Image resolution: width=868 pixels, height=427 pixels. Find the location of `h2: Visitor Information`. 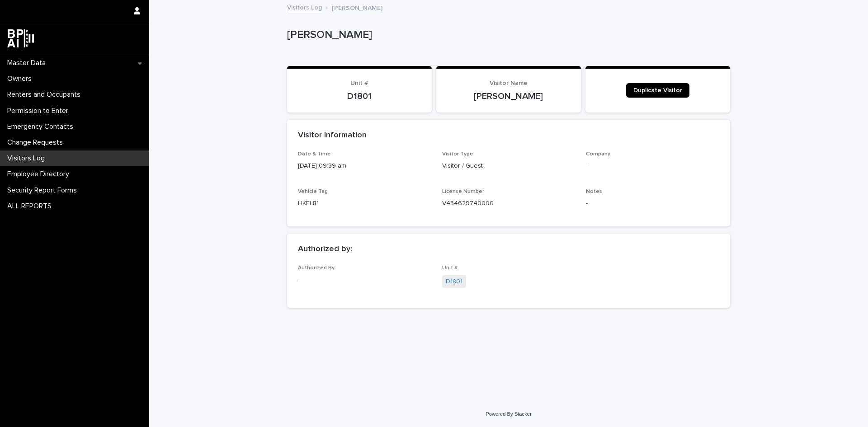

h2: Visitor Information is located at coordinates (332, 135).